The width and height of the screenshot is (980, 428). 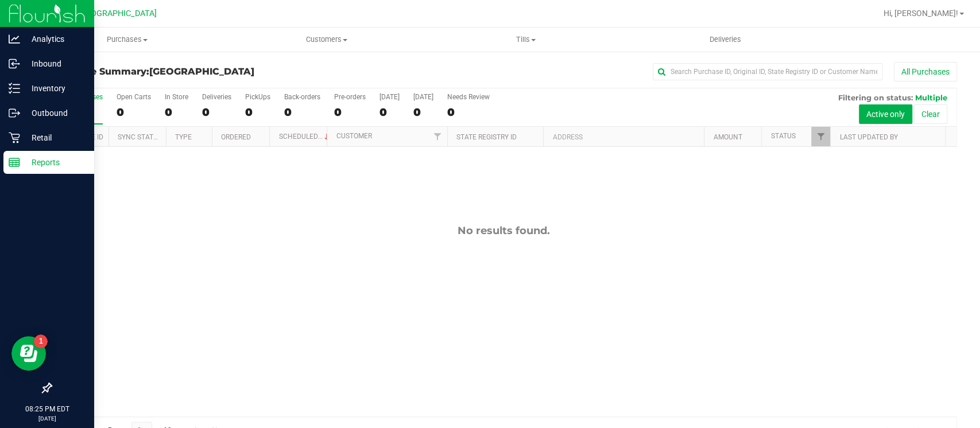 What do you see at coordinates (14, 163) in the screenshot?
I see `inline-svg: Reports` at bounding box center [14, 163].